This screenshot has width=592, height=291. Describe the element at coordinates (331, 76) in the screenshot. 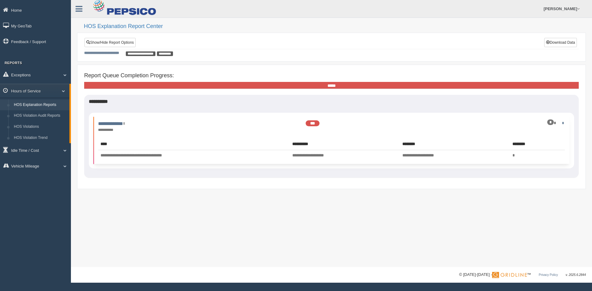

I see `h4: Report Queue Completion Progress:` at that location.